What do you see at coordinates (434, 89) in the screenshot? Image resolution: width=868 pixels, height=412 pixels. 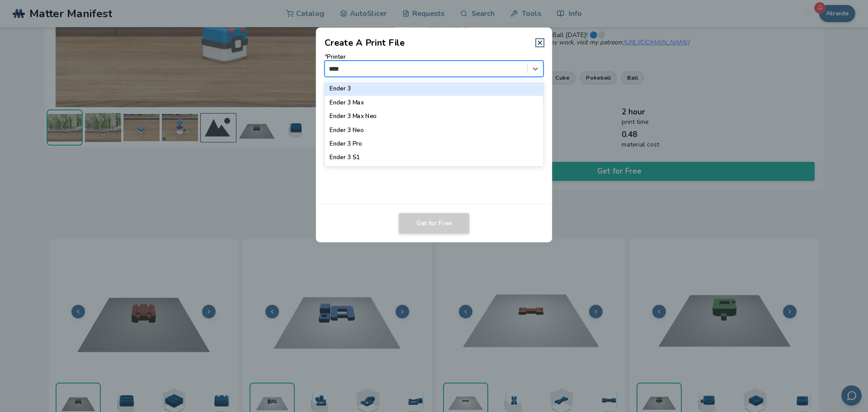 I see `div: Ender 3` at bounding box center [434, 89].